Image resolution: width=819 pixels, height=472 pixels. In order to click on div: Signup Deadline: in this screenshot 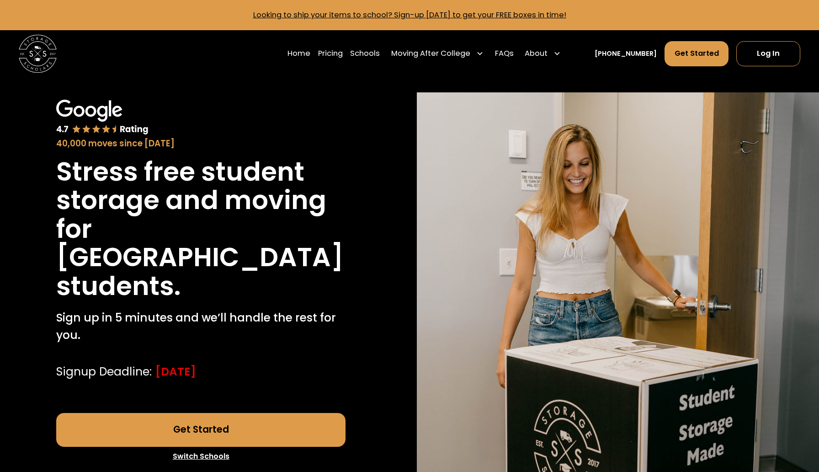, I will do `click(104, 371)`.